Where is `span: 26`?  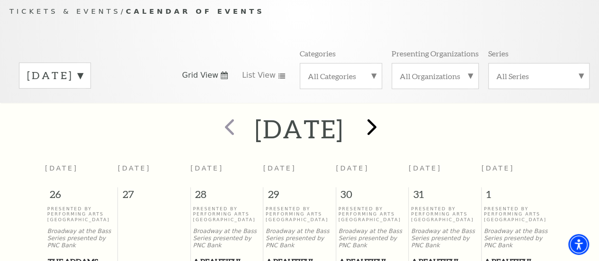 span: 26 is located at coordinates (81, 197).